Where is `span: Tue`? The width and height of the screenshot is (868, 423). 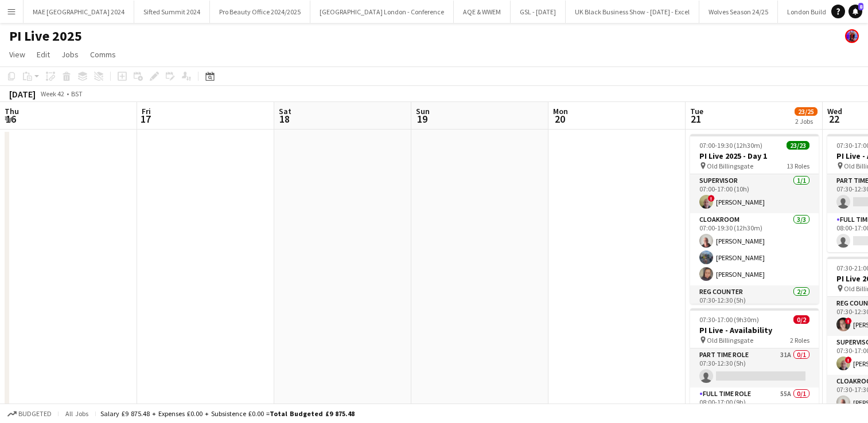 span: Tue is located at coordinates (696, 111).